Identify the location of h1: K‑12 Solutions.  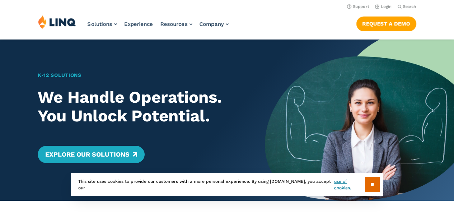
(142, 75).